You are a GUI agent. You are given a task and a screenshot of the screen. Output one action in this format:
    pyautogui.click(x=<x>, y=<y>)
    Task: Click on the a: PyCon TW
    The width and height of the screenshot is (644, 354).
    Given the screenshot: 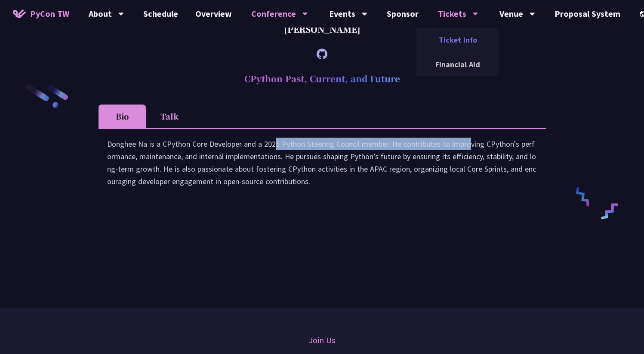 What is the action you would take?
    pyautogui.click(x=41, y=14)
    